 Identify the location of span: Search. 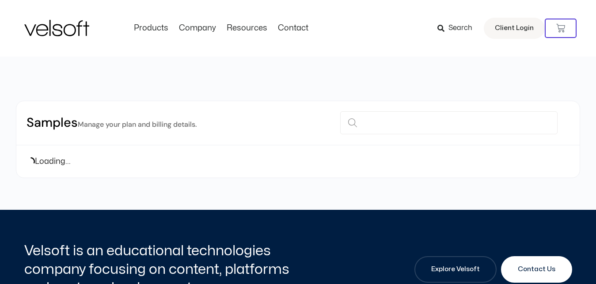
(460, 28).